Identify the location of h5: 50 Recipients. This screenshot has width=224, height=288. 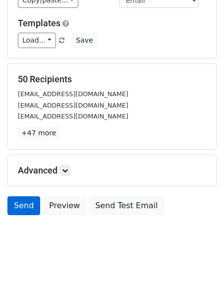
(112, 79).